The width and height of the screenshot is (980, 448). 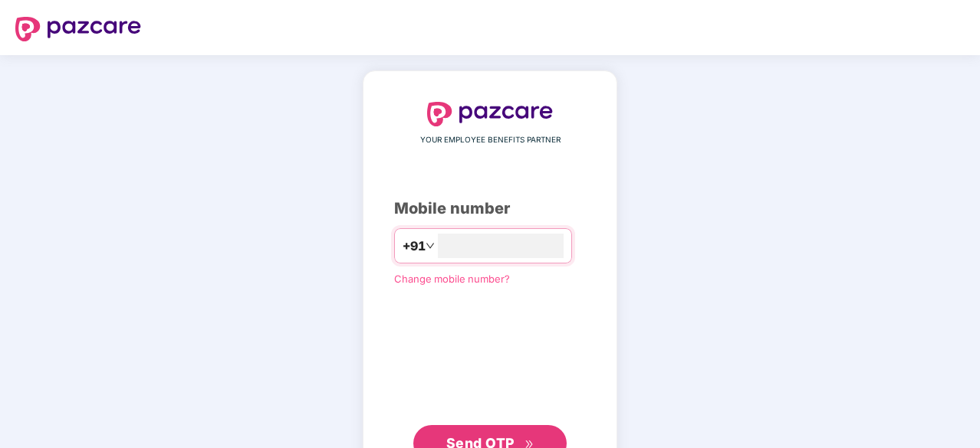 I want to click on span: +91, so click(x=414, y=246).